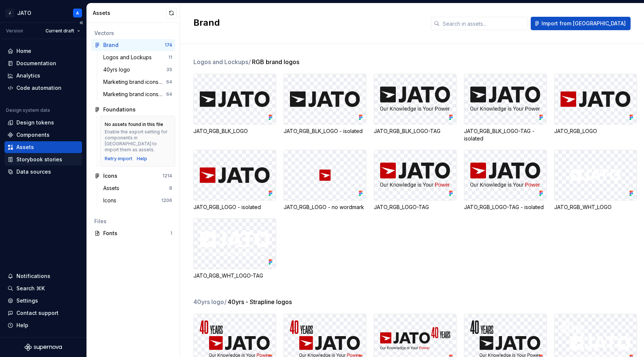  Describe the element at coordinates (133, 176) in the screenshot. I see `a: Icons1214` at that location.